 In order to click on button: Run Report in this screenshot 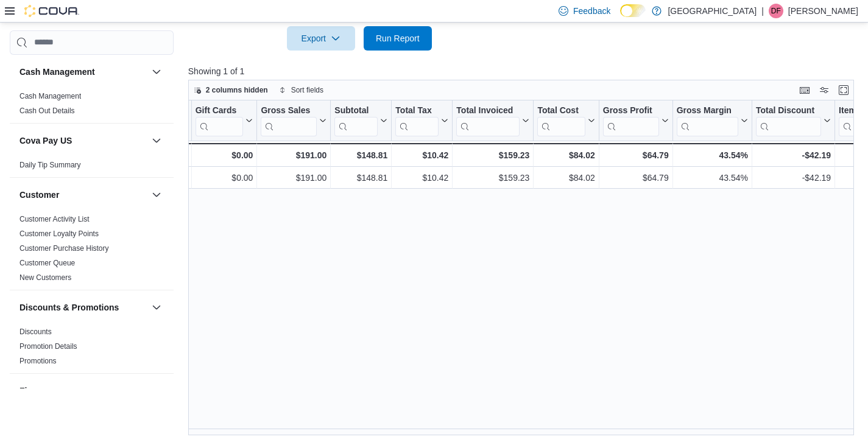, I will do `click(398, 38)`.